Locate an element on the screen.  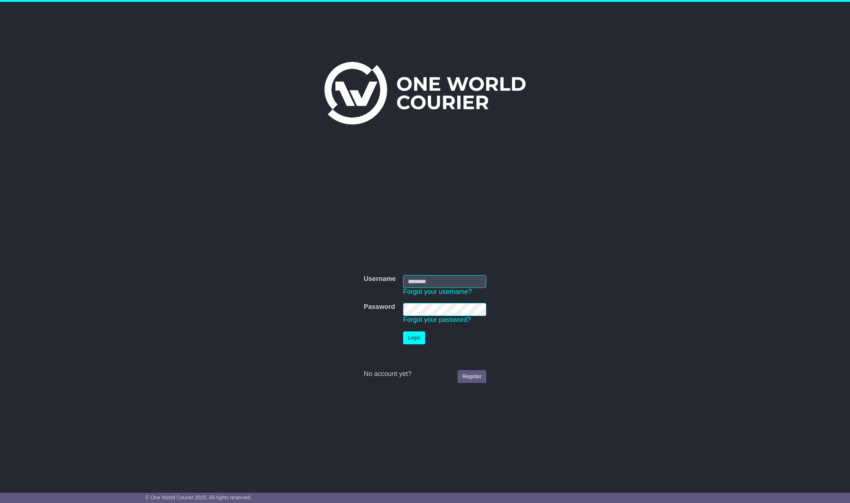
img: One World is located at coordinates (425, 93).